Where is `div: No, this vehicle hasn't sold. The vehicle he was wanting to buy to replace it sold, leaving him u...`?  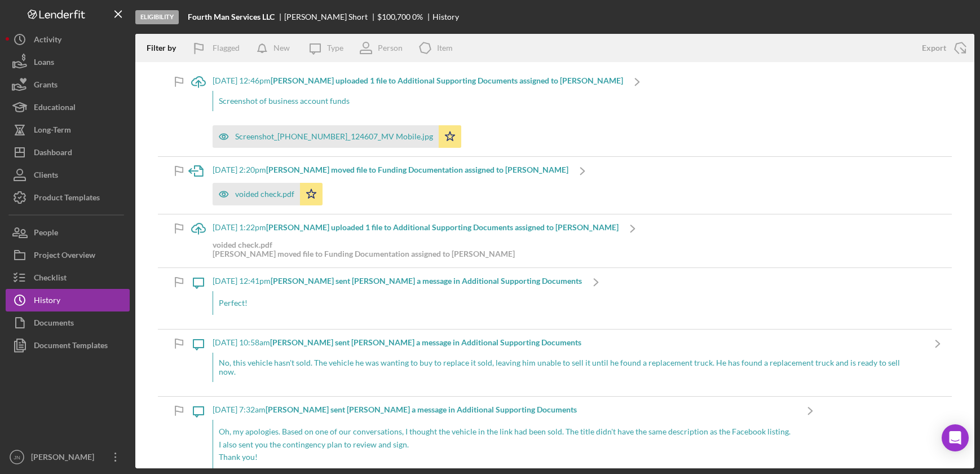 div: No, this vehicle hasn't sold. The vehicle he was wanting to buy to replace it sold, leaving him u... is located at coordinates (568, 367).